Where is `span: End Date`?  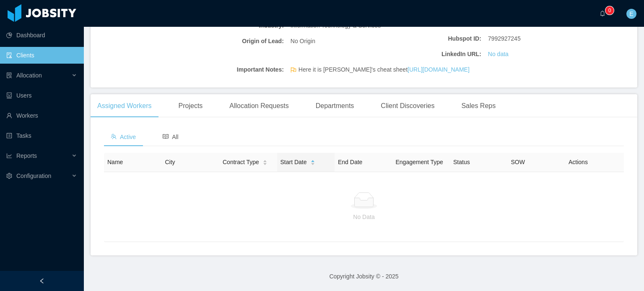 span: End Date is located at coordinates (350, 162).